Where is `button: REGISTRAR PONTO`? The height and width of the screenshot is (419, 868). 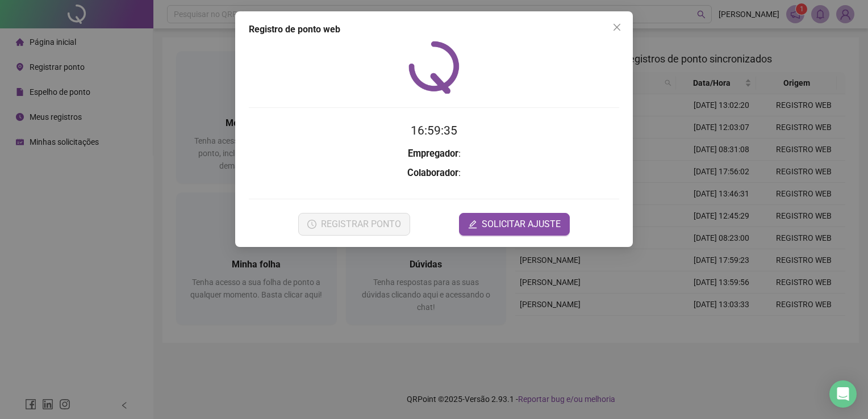
button: REGISTRAR PONTO is located at coordinates (354, 224).